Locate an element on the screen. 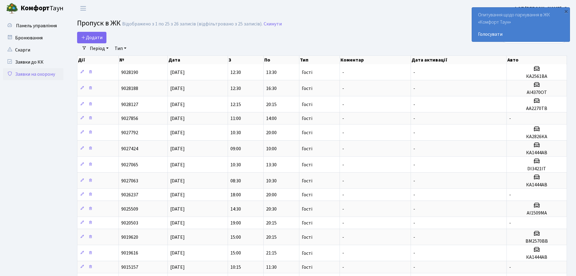 The image size is (576, 276). span: 12:15 is located at coordinates (236, 104).